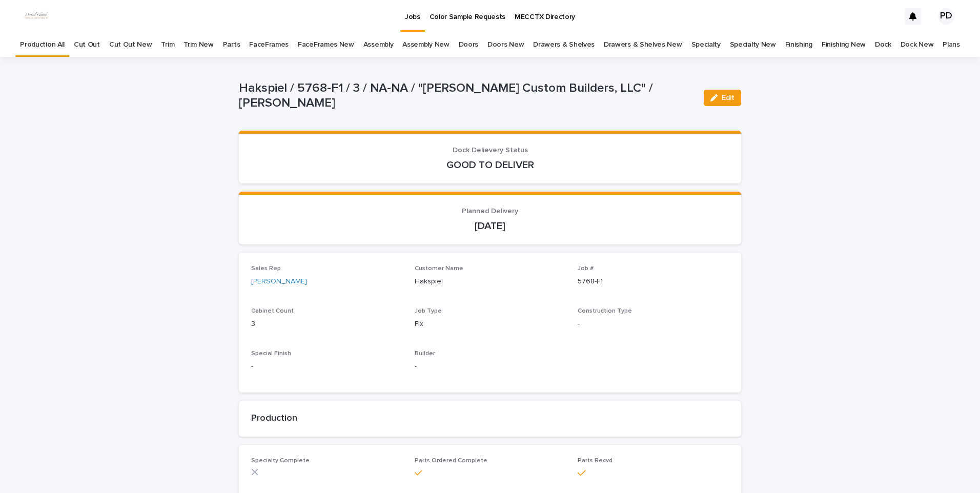  Describe the element at coordinates (490, 324) in the screenshot. I see `p: Fix` at that location.